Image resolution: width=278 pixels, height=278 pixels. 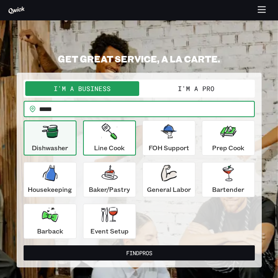 What do you see at coordinates (169, 148) in the screenshot?
I see `p: FOH Support` at bounding box center [169, 148].